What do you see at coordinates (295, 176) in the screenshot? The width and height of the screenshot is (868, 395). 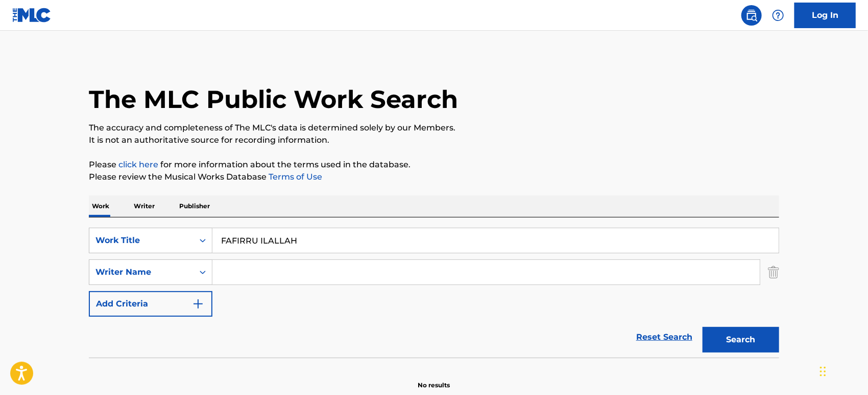 I see `a: Terms of Use` at bounding box center [295, 176].